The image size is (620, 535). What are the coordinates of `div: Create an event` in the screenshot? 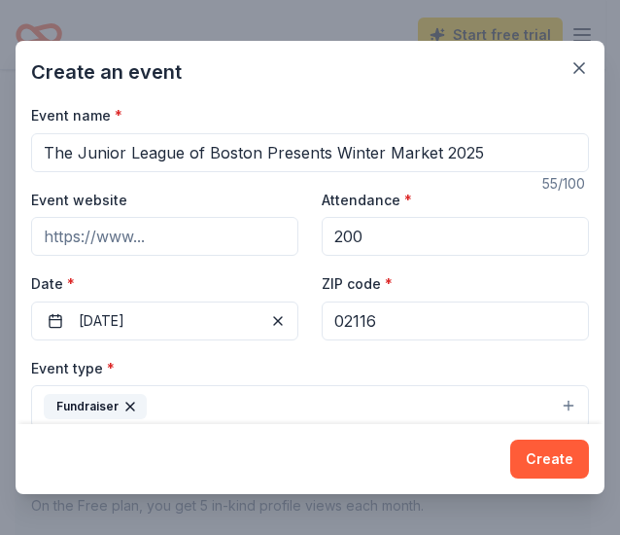 It's located at (106, 72).